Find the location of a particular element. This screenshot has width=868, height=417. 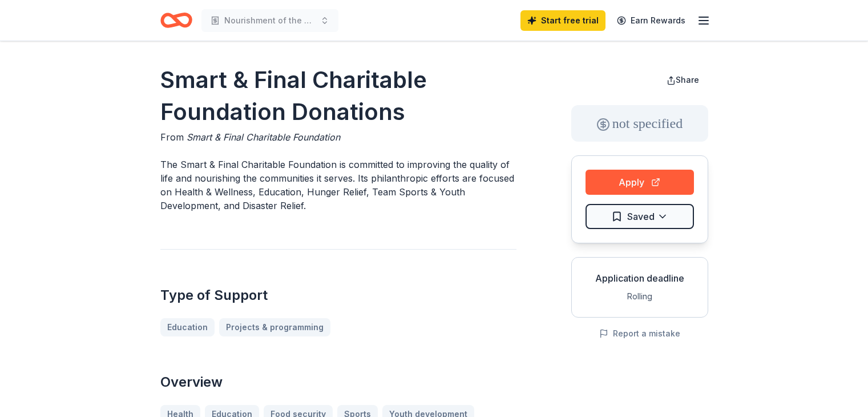

button: Apply is located at coordinates (640, 182).